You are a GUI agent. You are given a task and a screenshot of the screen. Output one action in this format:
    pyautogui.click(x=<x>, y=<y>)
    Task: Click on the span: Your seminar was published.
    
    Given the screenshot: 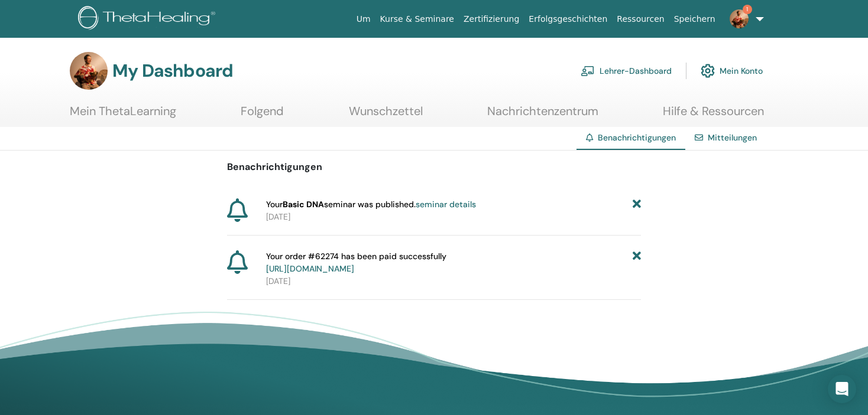 What is the action you would take?
    pyautogui.click(x=371, y=204)
    